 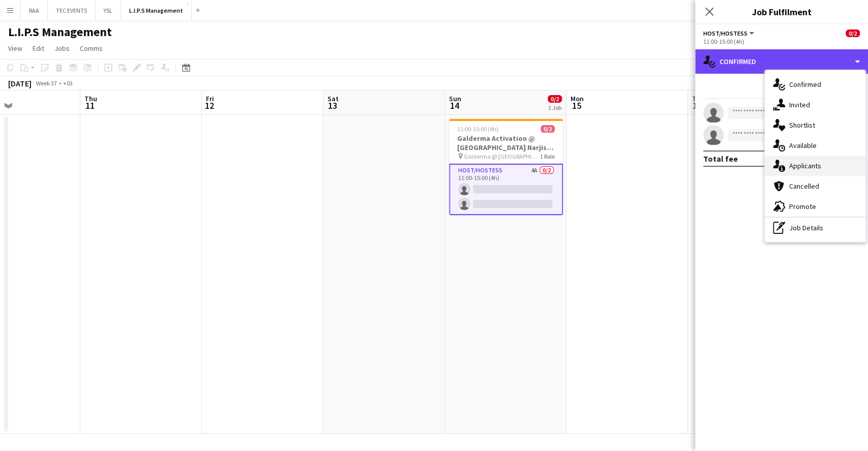 I want to click on a: Edit, so click(x=38, y=48).